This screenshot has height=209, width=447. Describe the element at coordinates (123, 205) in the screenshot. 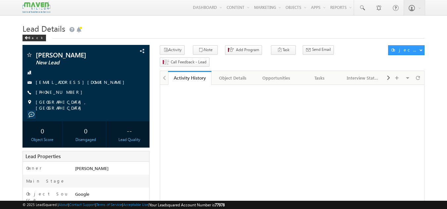

I see `span: © 2025 LeadSquared | | | | |` at that location.